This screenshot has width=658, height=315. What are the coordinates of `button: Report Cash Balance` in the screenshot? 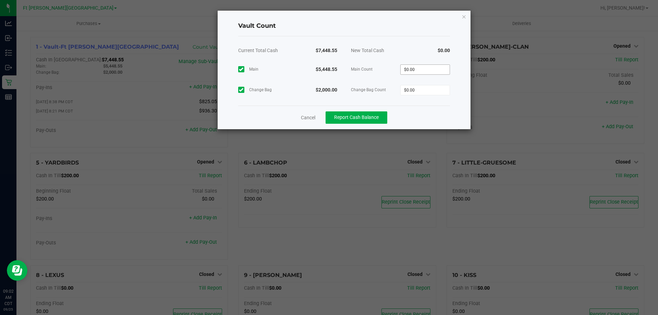 It's located at (356, 118).